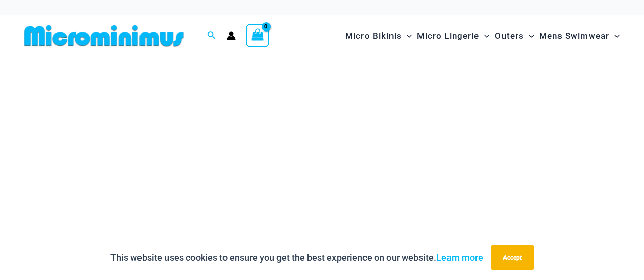  Describe the element at coordinates (212, 36) in the screenshot. I see `a: Search icon link` at that location.